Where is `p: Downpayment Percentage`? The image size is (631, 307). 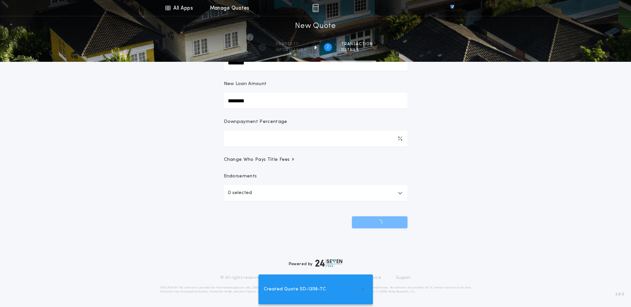
p: Downpayment Percentage is located at coordinates (255, 122).